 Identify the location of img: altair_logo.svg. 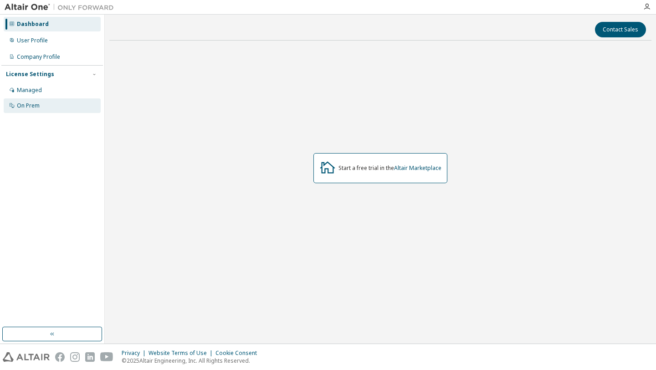
(26, 357).